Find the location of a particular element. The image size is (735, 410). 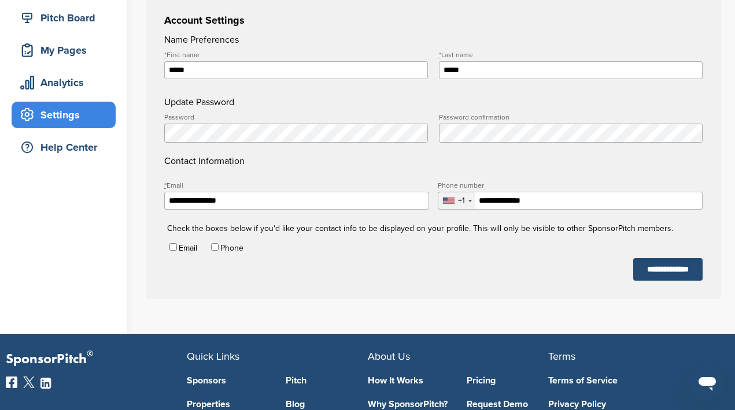

label: Last name is located at coordinates (570, 55).